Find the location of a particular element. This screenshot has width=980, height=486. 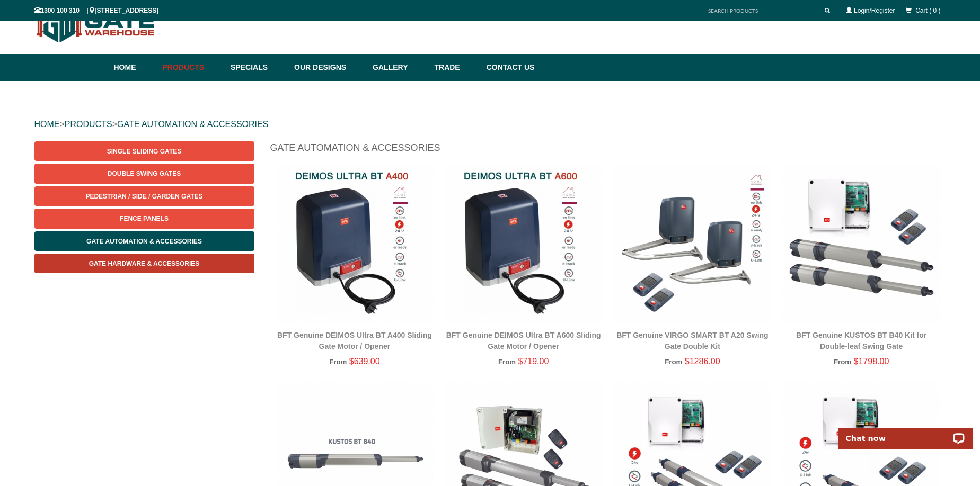

a: Fence Panels is located at coordinates (144, 218).